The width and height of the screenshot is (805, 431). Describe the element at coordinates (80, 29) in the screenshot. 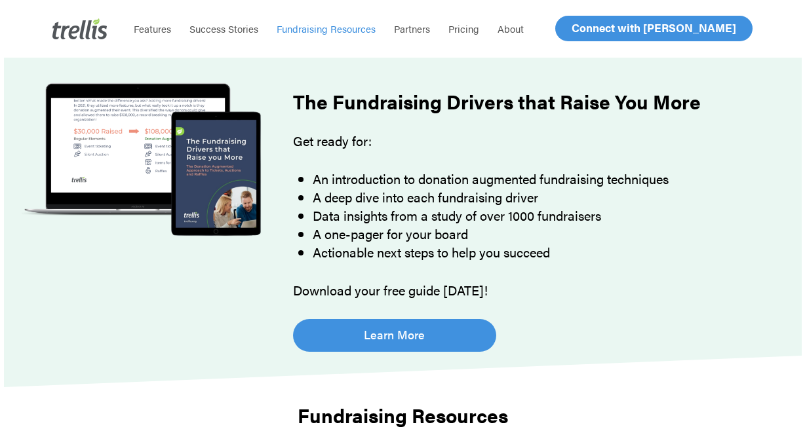

I see `img: Trellis` at that location.